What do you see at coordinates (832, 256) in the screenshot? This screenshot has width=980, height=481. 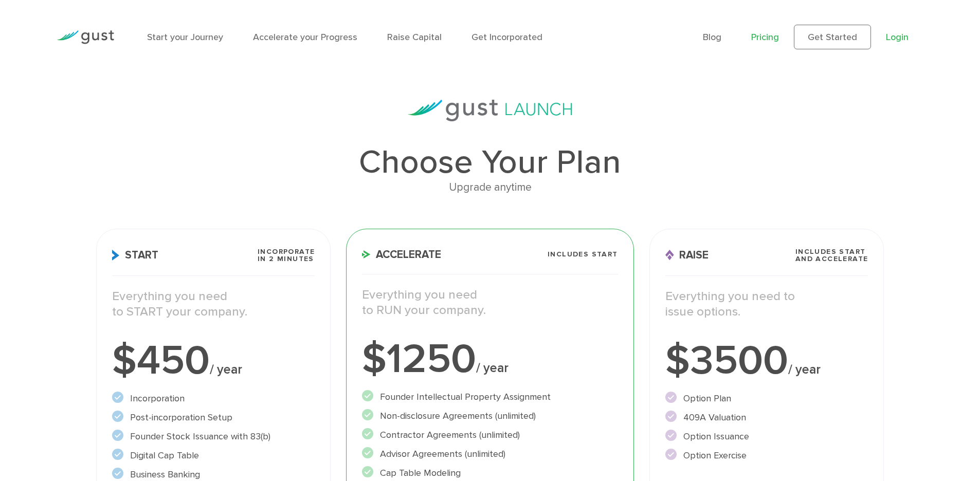 I see `span: Includes START and ACCELERATE` at bounding box center [832, 256].